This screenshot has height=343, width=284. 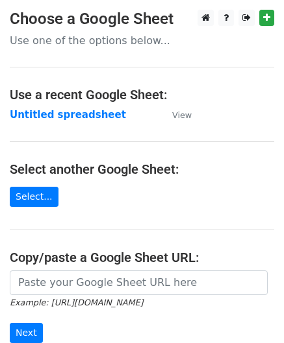 I want to click on small: View, so click(x=182, y=115).